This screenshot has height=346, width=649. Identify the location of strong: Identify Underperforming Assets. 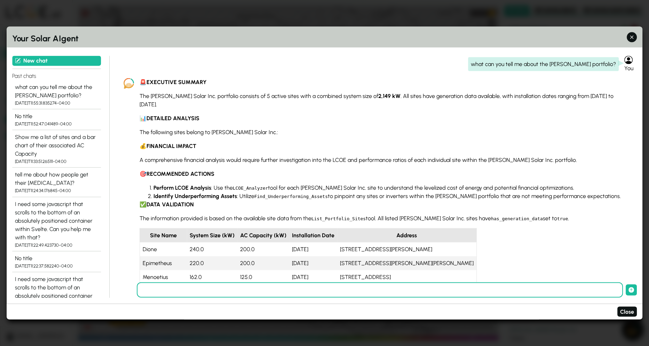
(195, 196).